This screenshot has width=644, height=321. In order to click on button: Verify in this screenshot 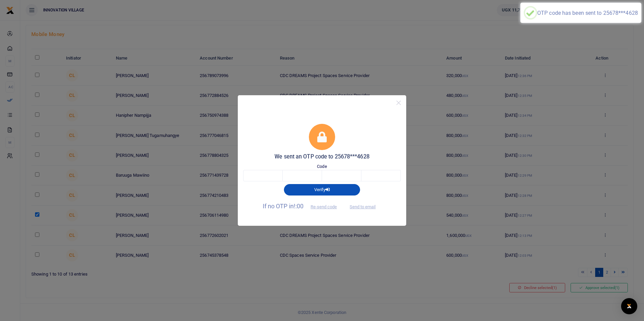, I will do `click(322, 190)`.